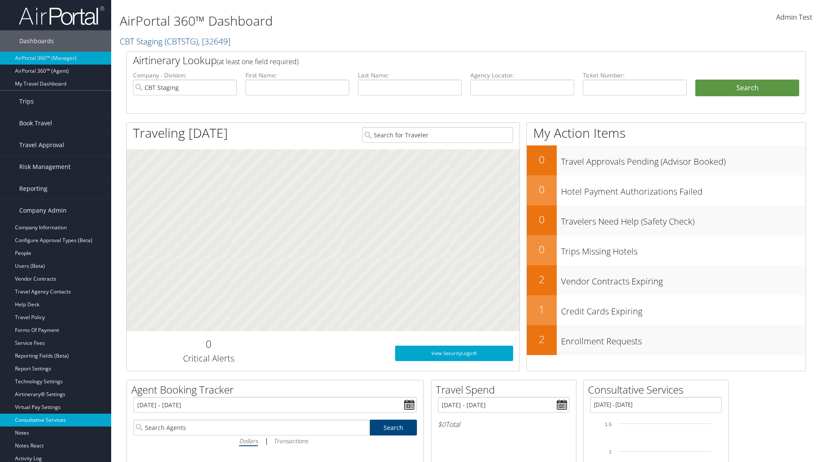 The height and width of the screenshot is (462, 821). I want to click on h3: Trips Missing Hotels, so click(684, 249).